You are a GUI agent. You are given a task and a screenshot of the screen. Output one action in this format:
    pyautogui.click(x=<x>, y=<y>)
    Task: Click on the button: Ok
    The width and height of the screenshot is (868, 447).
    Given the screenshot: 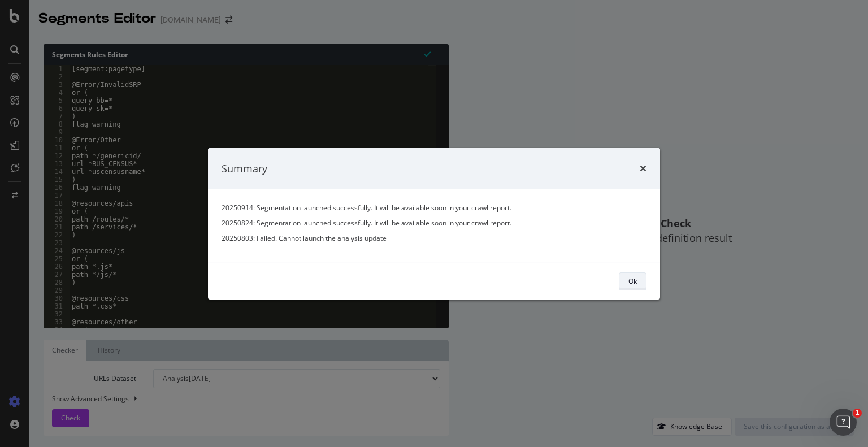 What is the action you would take?
    pyautogui.click(x=632, y=281)
    